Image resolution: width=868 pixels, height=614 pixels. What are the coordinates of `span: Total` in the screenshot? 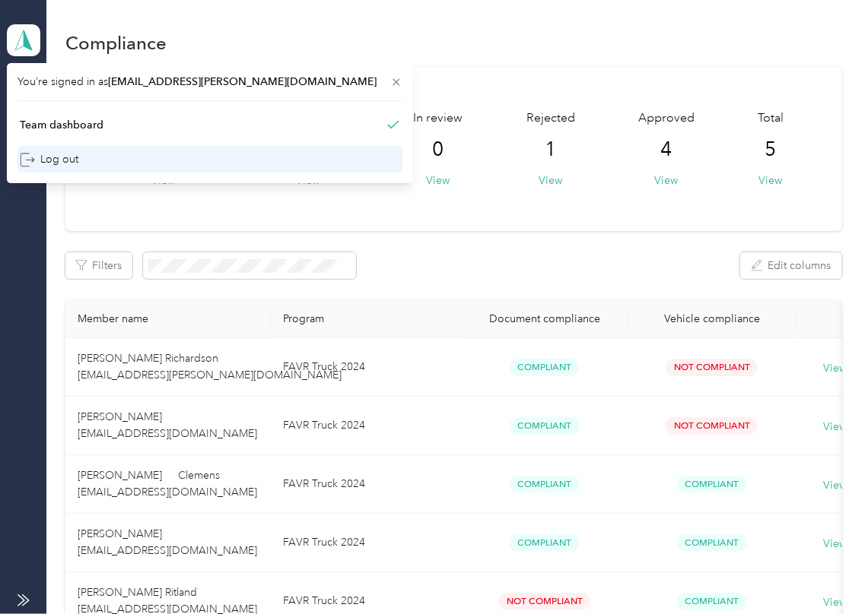 It's located at (770, 119).